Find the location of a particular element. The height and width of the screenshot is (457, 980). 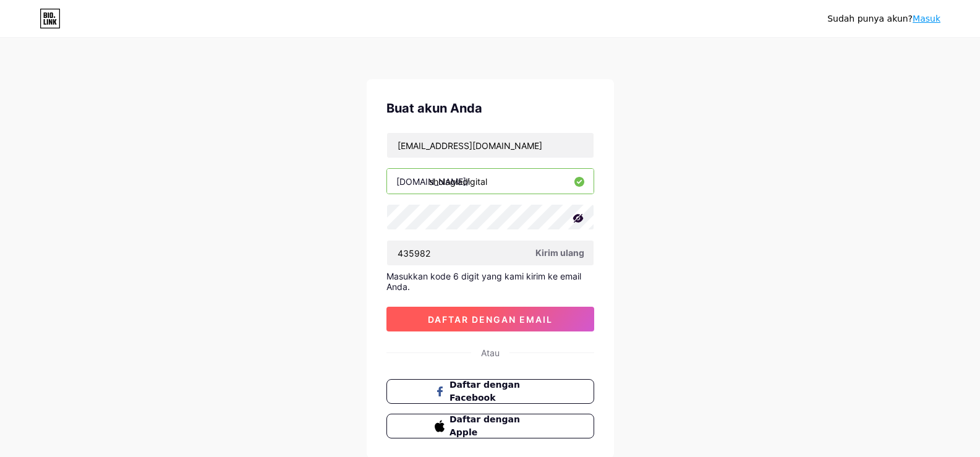

button: daftar dengan email is located at coordinates (490, 319).